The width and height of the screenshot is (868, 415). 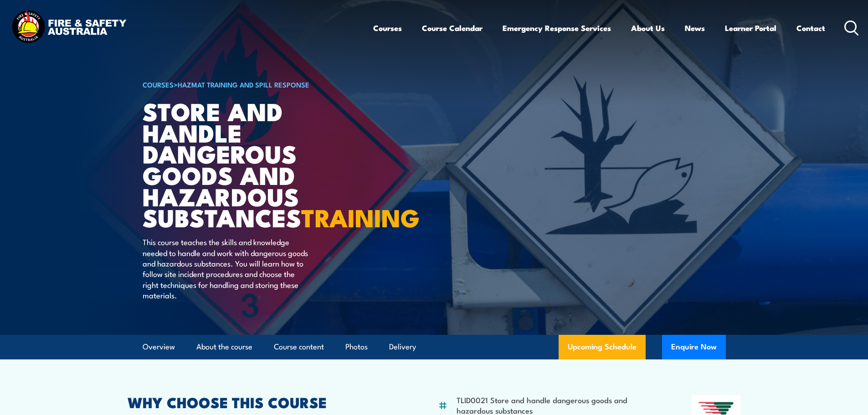 What do you see at coordinates (694, 347) in the screenshot?
I see `button: Enquire Now` at bounding box center [694, 347].